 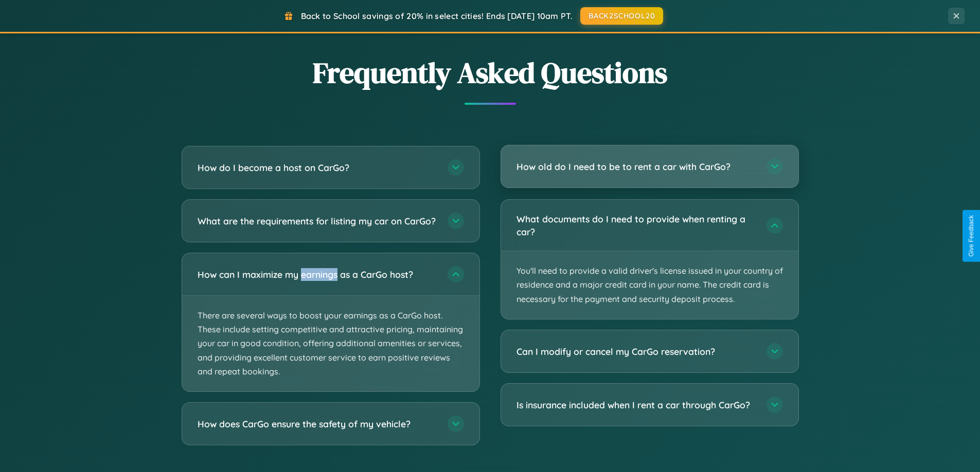 I want to click on p: There are several ways to boost your earnings as a CarGo host. These include setting competitive ..., so click(x=331, y=344).